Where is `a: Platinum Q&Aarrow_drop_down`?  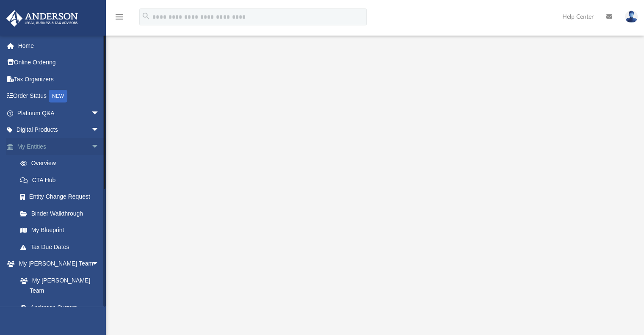
a: Platinum Q&Aarrow_drop_down is located at coordinates (59, 113).